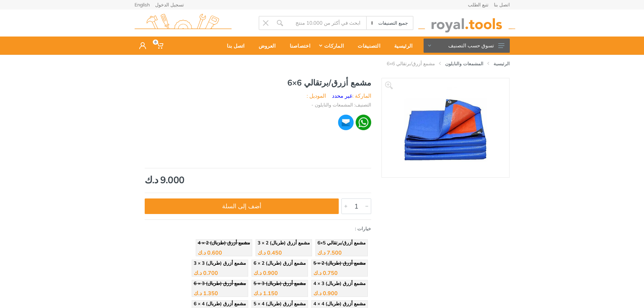  I want to click on span: مشمع أزرق (طربال) 2 × 5, so click(339, 263).